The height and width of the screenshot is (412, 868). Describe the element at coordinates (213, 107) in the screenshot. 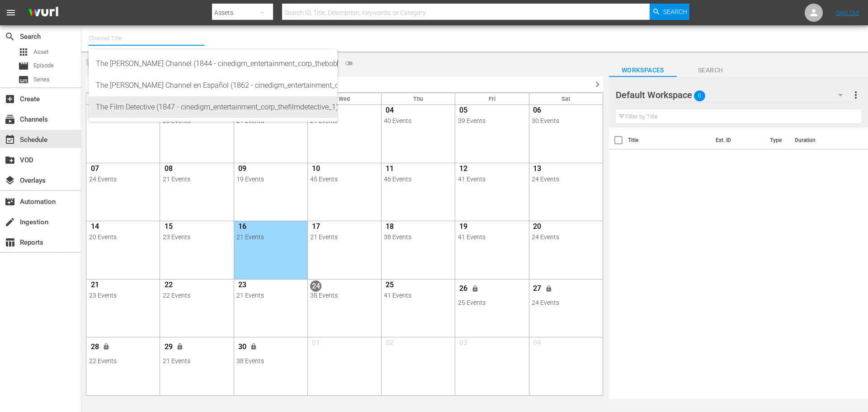

I see `div: The Film Detective (1847 - cinedigm_entertainment_corp_thefilmdetective_1)` at that location.